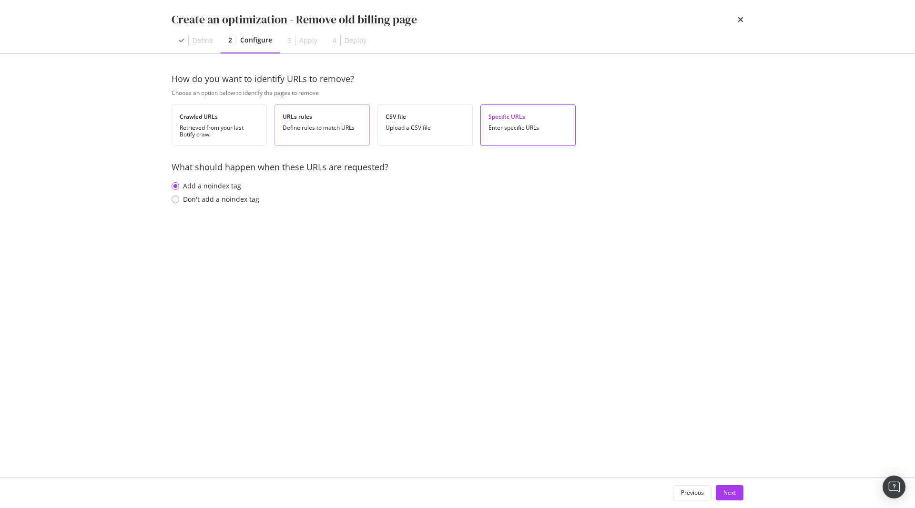  Describe the element at coordinates (425, 128) in the screenshot. I see `div: Upload a CSV file` at that location.